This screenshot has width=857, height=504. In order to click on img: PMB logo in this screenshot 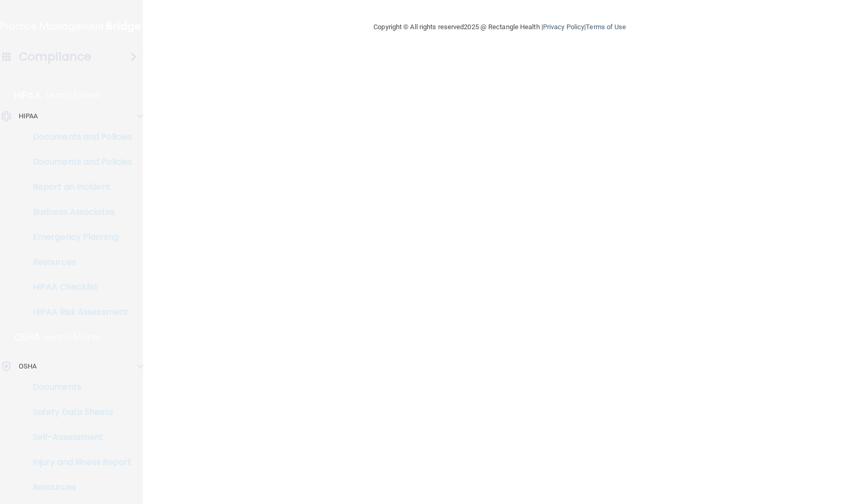, I will do `click(72, 27)`.